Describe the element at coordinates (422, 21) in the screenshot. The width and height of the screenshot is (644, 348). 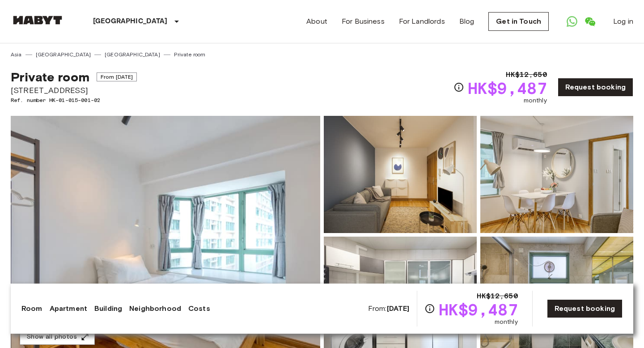
I see `a: For Landlords` at that location.